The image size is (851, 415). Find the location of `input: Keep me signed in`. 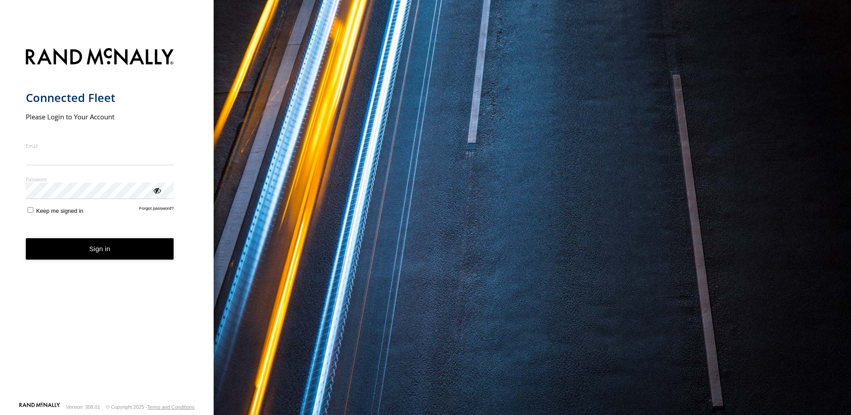

input: Keep me signed in is located at coordinates (30, 210).